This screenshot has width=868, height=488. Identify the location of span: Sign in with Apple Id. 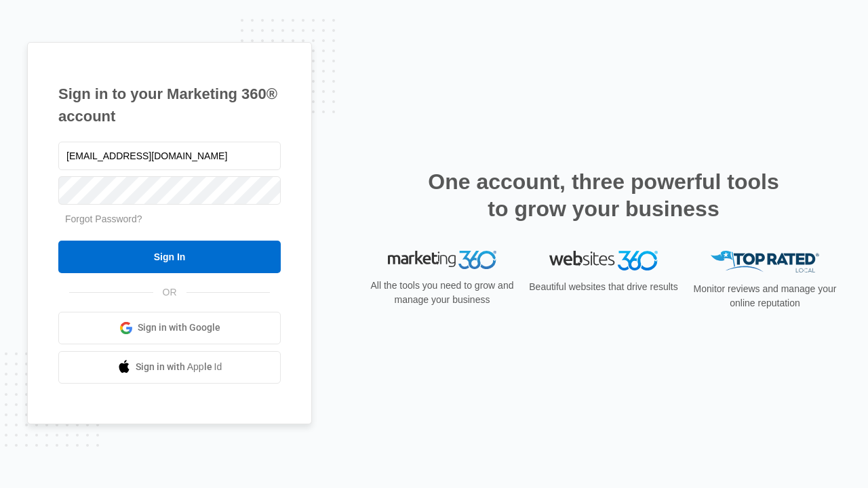
(179, 367).